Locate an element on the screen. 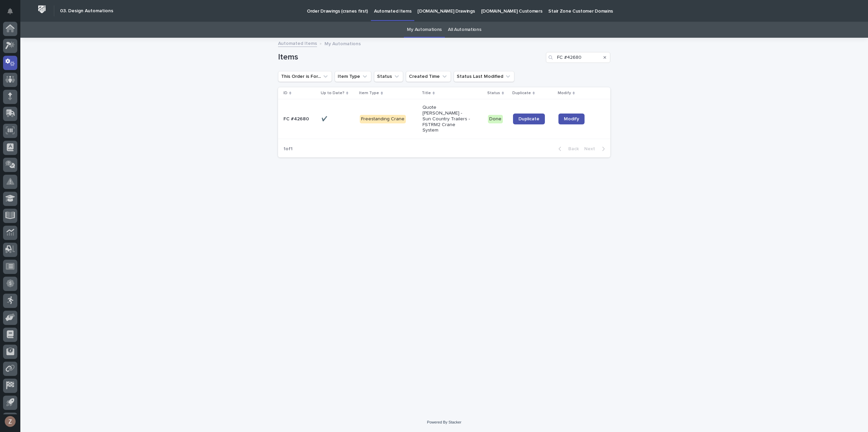 The height and width of the screenshot is (432, 868). span: Back is located at coordinates (571, 149).